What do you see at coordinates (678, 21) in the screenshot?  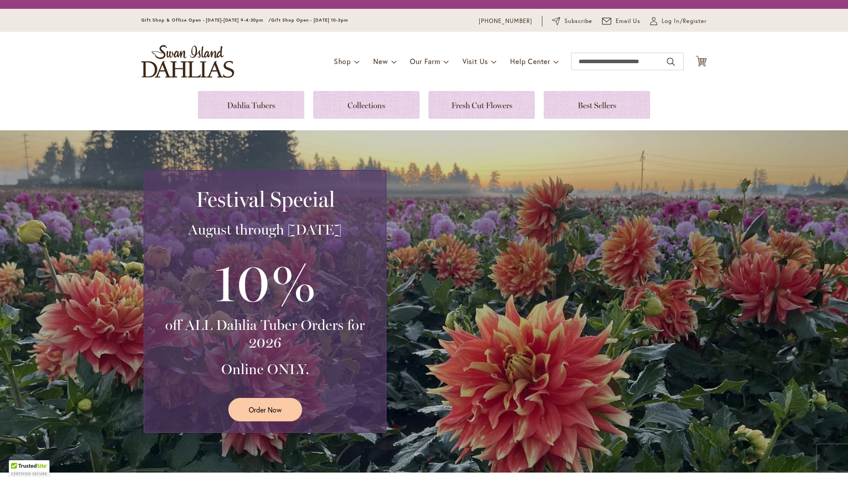 I see `a: Log In/Register` at bounding box center [678, 21].